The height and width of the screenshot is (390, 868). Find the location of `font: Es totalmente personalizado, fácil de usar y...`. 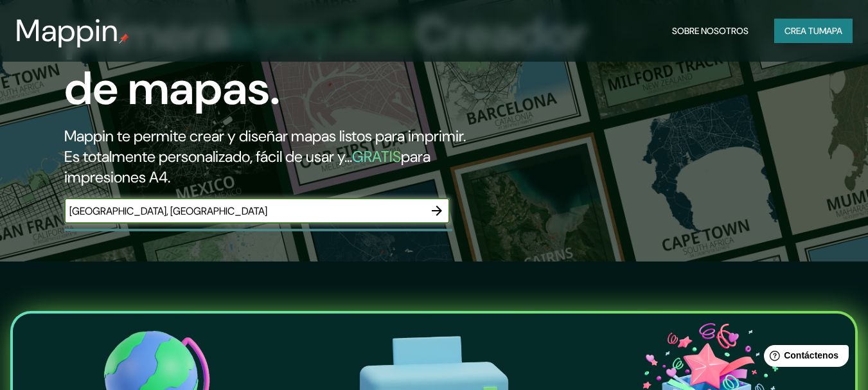

font: Es totalmente personalizado, fácil de usar y... is located at coordinates (208, 156).